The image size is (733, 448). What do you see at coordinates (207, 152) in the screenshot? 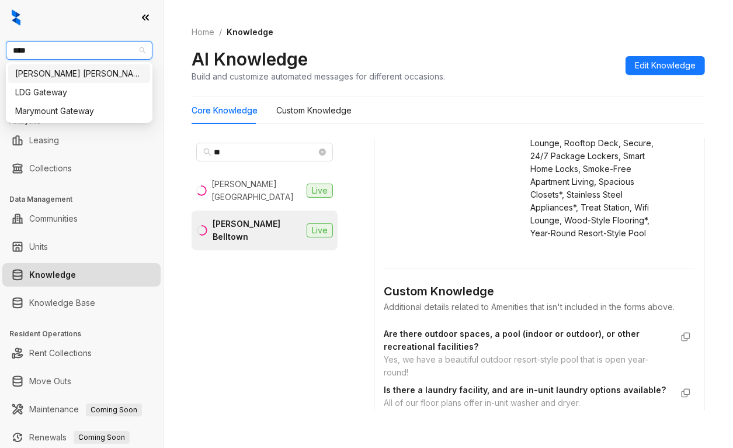
I see `span: search` at bounding box center [207, 152].